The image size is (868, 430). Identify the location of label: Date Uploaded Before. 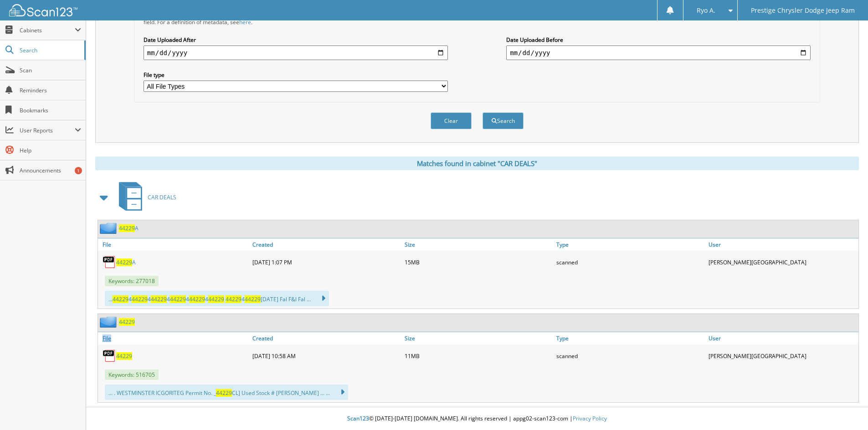
(659, 40).